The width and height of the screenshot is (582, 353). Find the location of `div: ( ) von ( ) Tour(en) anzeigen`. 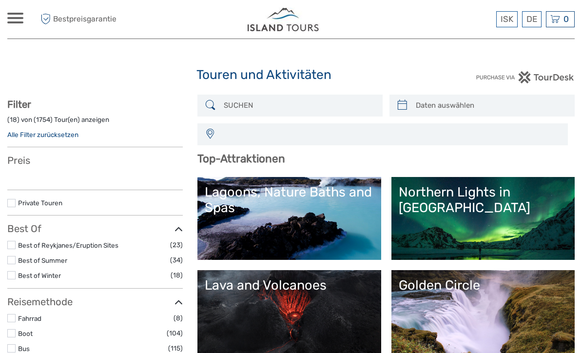

div: ( ) von ( ) Tour(en) anzeigen is located at coordinates (95, 122).